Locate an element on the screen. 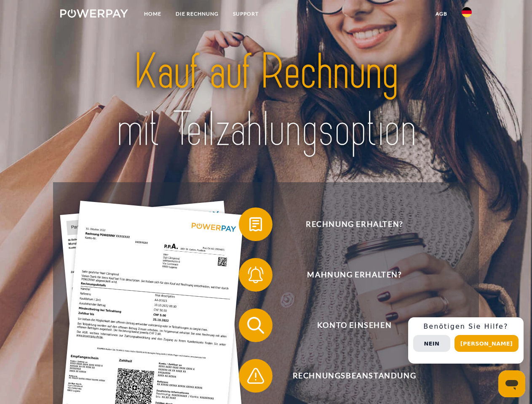  div: Schnellhilfe is located at coordinates (466, 341).